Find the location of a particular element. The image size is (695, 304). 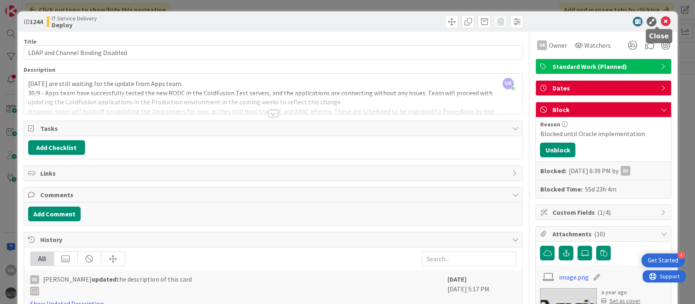

span: IT Service Delivery is located at coordinates (74, 18).